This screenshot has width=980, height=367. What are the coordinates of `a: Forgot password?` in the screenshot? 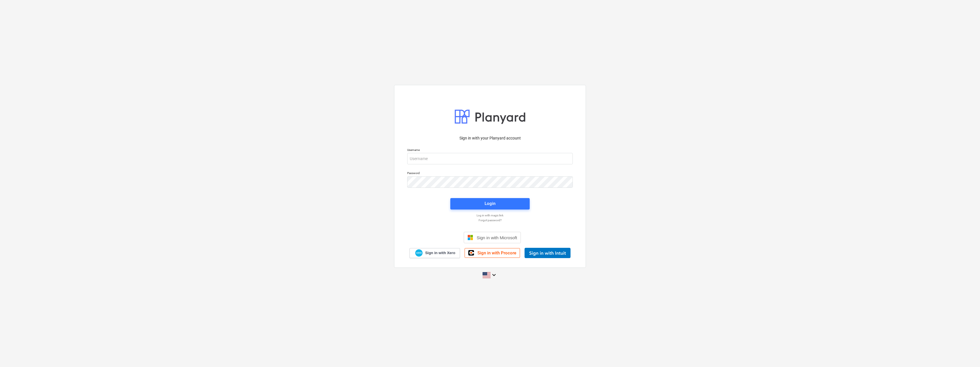 It's located at (490, 220).